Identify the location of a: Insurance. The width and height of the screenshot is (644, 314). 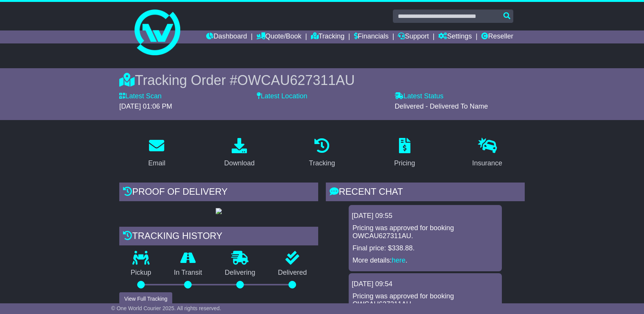
(487, 153).